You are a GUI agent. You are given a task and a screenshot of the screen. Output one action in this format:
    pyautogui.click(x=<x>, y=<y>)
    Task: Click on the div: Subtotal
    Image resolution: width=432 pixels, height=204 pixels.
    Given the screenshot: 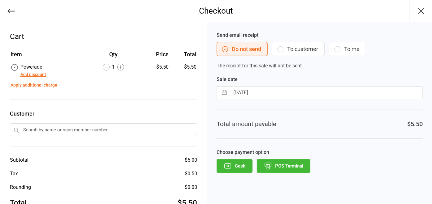 What is the action you would take?
    pyautogui.click(x=19, y=160)
    